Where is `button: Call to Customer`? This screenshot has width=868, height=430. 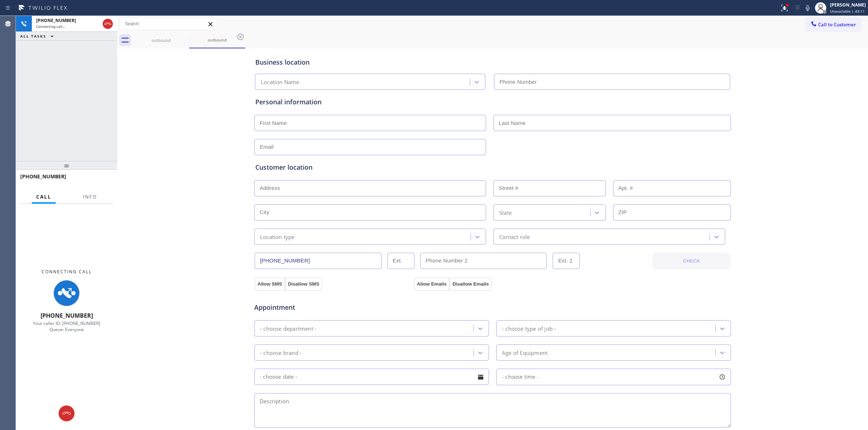
button: Call to Customer is located at coordinates (833, 24).